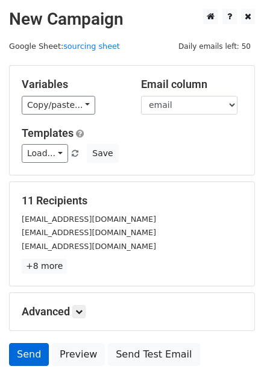 Image resolution: width=264 pixels, height=378 pixels. What do you see at coordinates (65, 46) in the screenshot?
I see `small: Google Sheet:` at bounding box center [65, 46].